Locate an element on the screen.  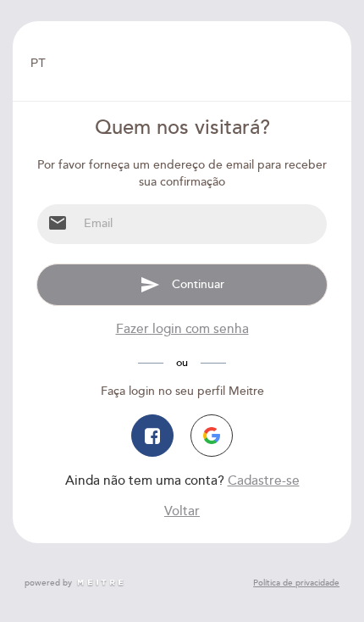
button: send Continuar is located at coordinates (182, 285).